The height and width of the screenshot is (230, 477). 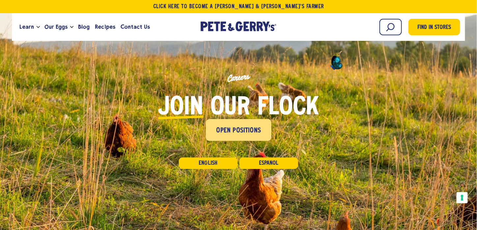 What do you see at coordinates (208, 163) in the screenshot?
I see `a: English` at bounding box center [208, 163].